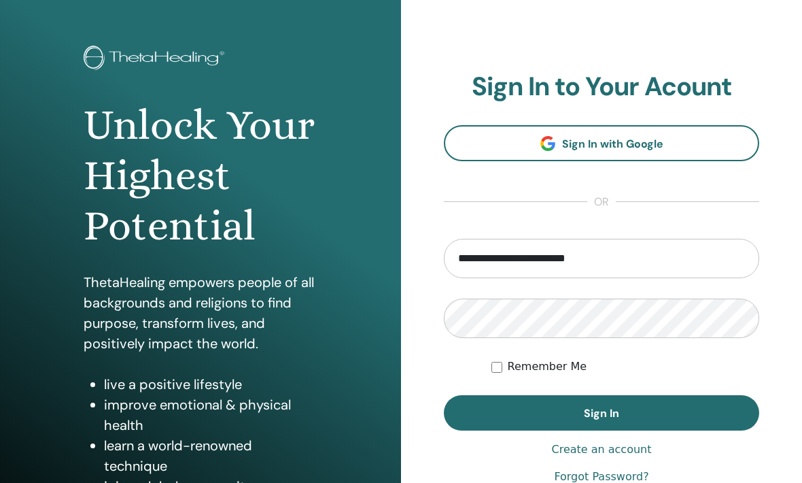  I want to click on a: Create an account, so click(601, 449).